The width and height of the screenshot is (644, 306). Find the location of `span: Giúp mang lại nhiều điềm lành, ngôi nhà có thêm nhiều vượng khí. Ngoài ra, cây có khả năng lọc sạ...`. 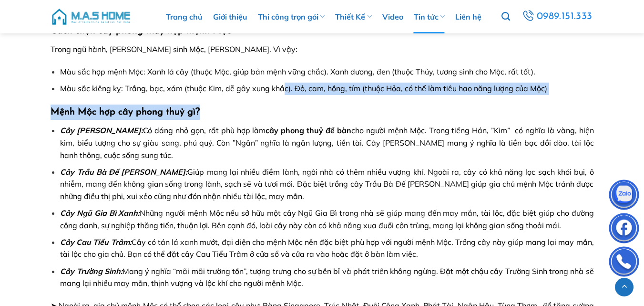

span: Giúp mang lại nhiều điềm lành, ngôi nhà có thêm nhiều vượng khí. Ngoài ra, cây có khả năng lọc sạ... is located at coordinates (326, 184).